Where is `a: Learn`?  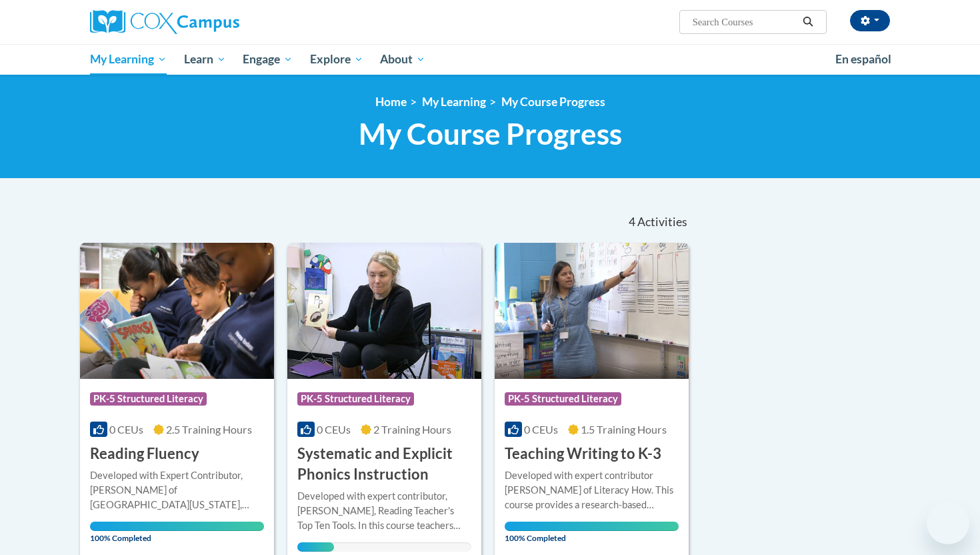
a: Learn is located at coordinates (205, 59).